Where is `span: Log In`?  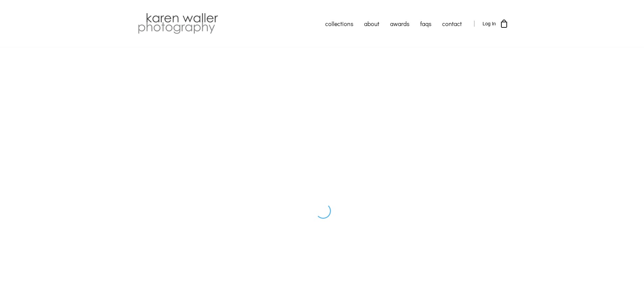 span: Log In is located at coordinates (489, 24).